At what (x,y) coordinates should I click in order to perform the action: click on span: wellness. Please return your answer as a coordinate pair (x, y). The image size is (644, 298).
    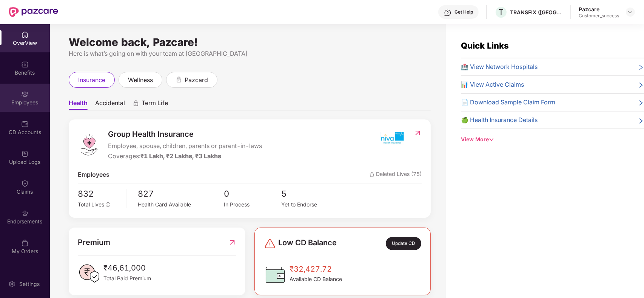
    Looking at the image, I should click on (141, 80).